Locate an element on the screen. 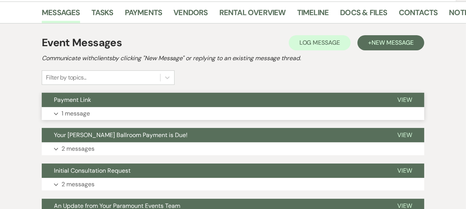 This screenshot has height=209, width=466. button: Payment Link is located at coordinates (213, 100).